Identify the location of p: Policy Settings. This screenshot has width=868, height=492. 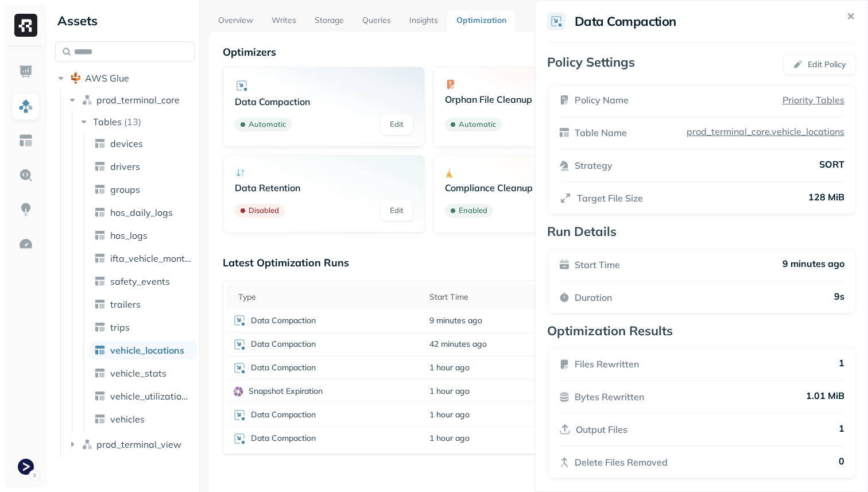
(590, 65).